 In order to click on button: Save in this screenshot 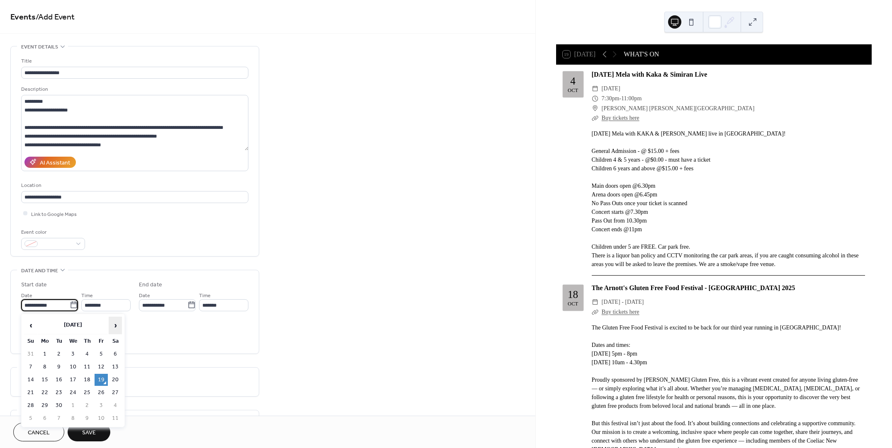, I will do `click(89, 432)`.